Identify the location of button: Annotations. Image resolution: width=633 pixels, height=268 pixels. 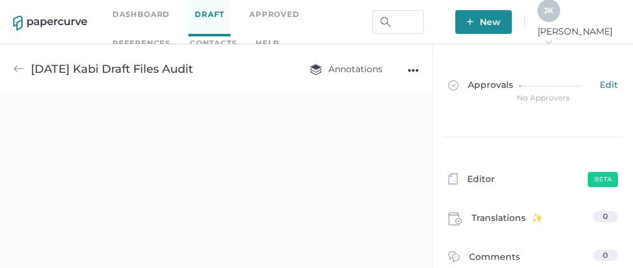
(346, 69).